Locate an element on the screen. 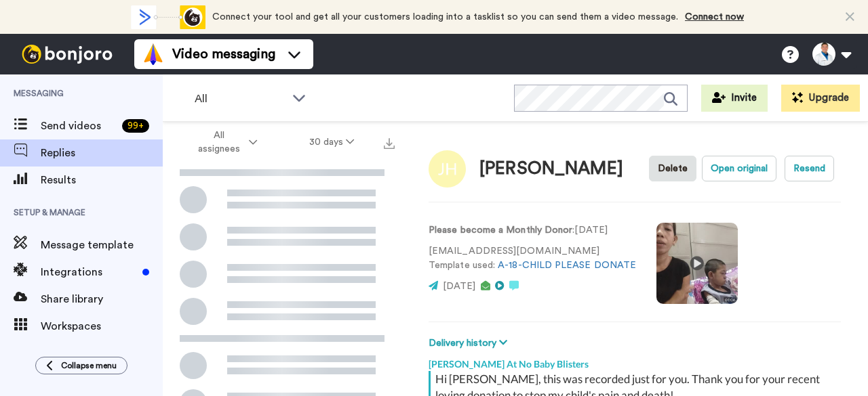  span: Video messaging is located at coordinates (224, 54).